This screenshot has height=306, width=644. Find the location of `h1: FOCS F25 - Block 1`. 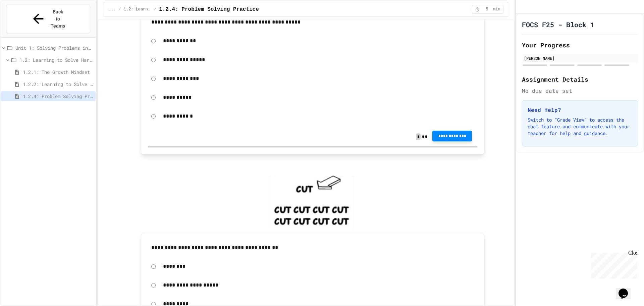

h1: FOCS F25 - Block 1 is located at coordinates (559, 24).